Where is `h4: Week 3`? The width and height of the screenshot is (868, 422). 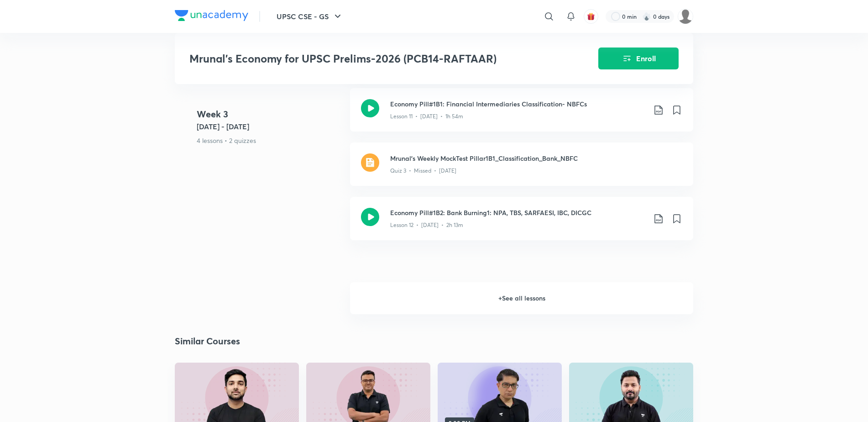
h4: Week 3 is located at coordinates (270, 114).